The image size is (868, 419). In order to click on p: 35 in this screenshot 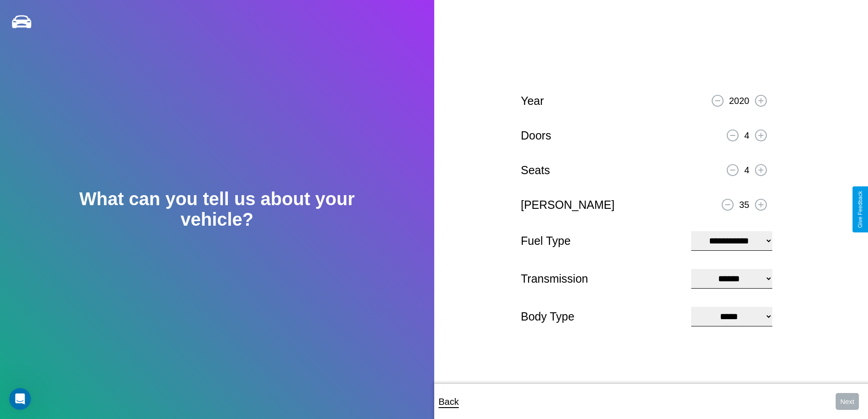, I will do `click(744, 204)`.